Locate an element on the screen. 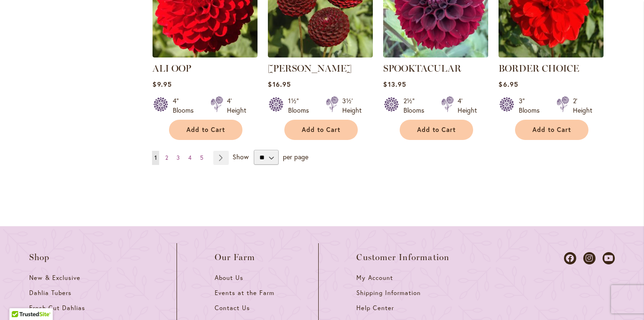 Image resolution: width=644 pixels, height=320 pixels. span: 2 is located at coordinates (167, 157).